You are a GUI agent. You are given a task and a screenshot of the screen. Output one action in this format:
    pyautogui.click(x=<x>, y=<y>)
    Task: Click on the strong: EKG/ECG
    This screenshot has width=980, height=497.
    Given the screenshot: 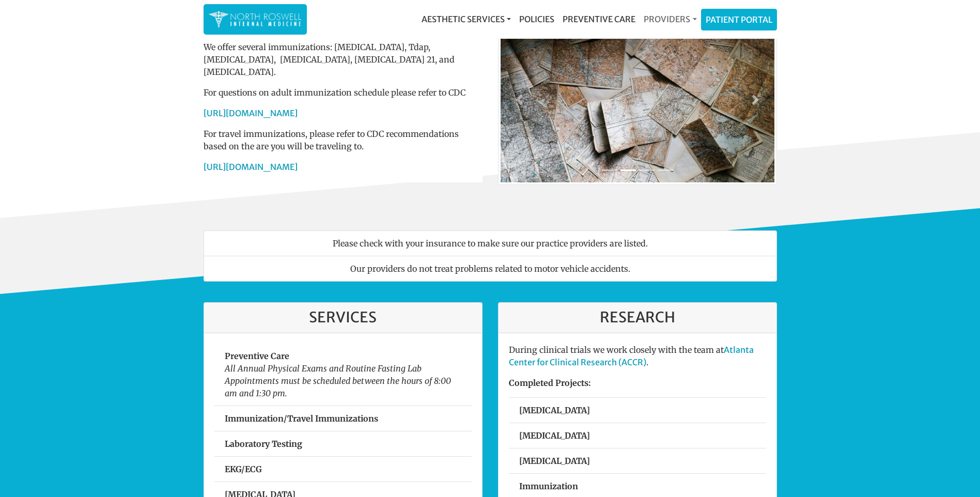 What is the action you would take?
    pyautogui.click(x=243, y=469)
    